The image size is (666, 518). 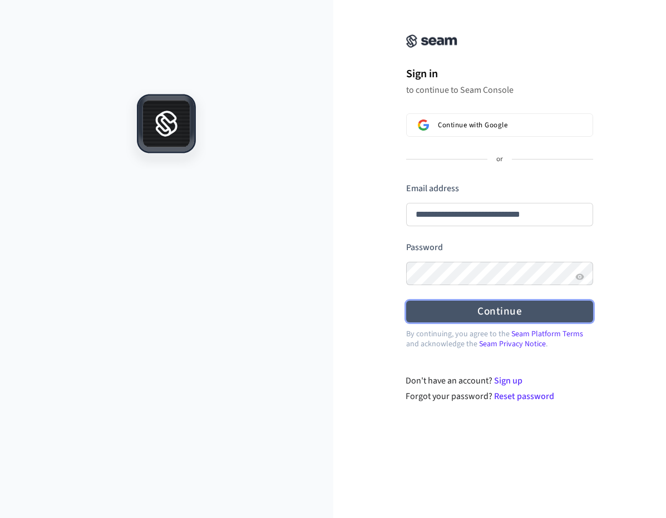 What do you see at coordinates (508, 381) in the screenshot?
I see `a: Sign up` at bounding box center [508, 381].